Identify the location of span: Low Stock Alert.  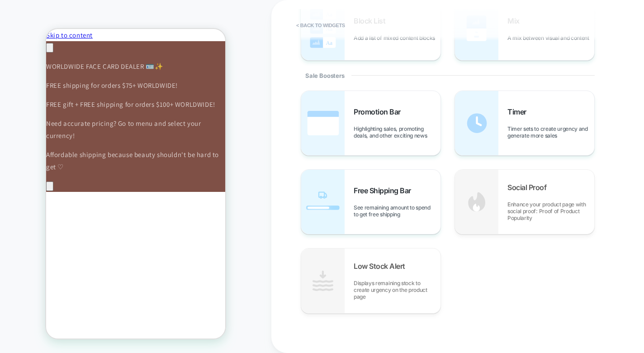
(381, 266).